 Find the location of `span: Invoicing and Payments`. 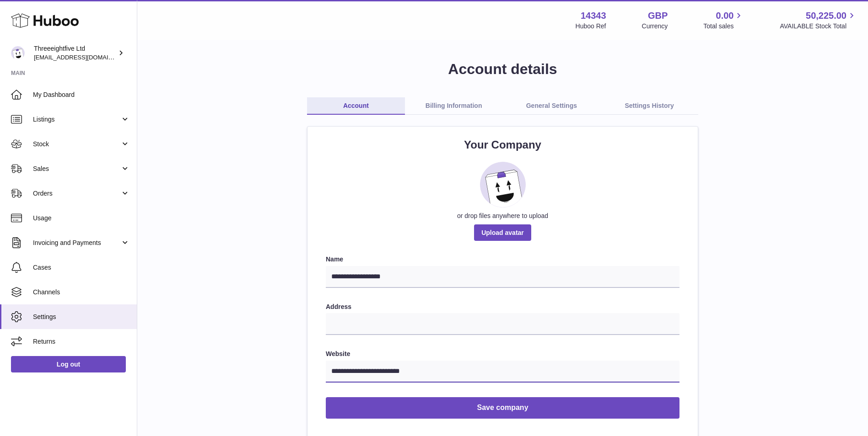

span: Invoicing and Payments is located at coordinates (76, 243).